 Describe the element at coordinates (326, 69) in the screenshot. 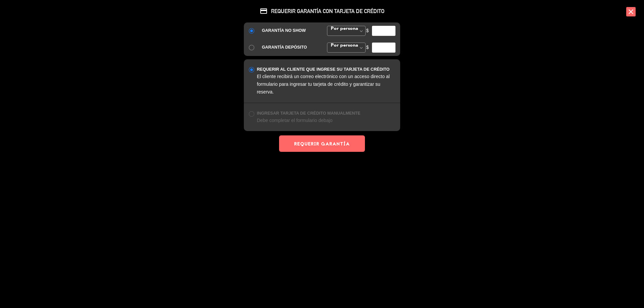

I see `div: REQUERIR AL CLIENTE QUE INGRESE SU TARJETA DE CRÉDITO` at that location.